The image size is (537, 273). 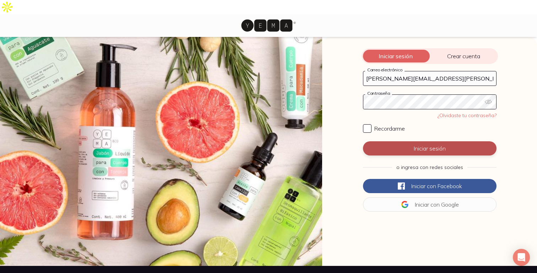 I want to click on span: Crear cuenta, so click(x=464, y=56).